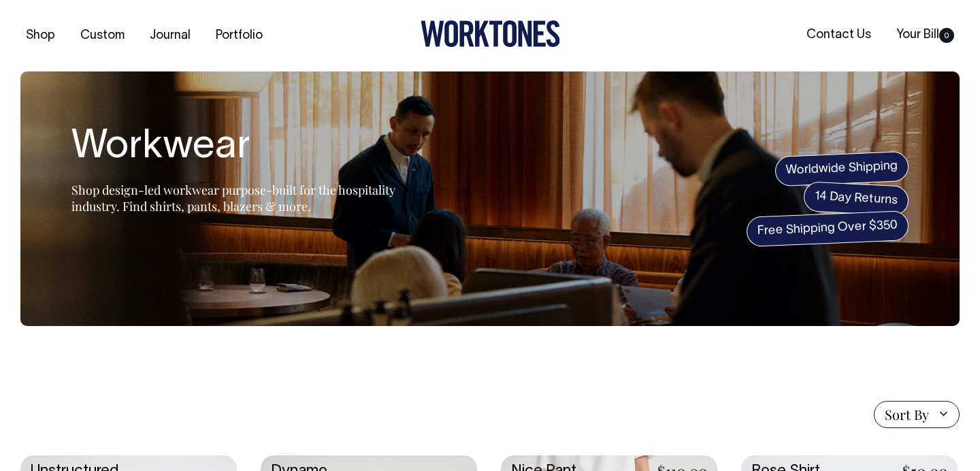 This screenshot has height=471, width=980. I want to click on a: Custom, so click(102, 36).